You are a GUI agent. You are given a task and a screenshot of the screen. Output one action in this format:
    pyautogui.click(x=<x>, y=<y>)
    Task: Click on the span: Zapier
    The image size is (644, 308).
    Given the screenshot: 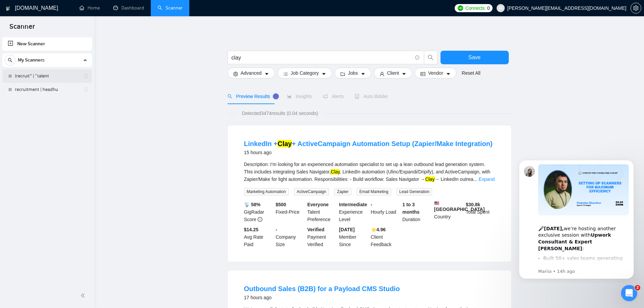 What is the action you would take?
    pyautogui.click(x=343, y=192)
    